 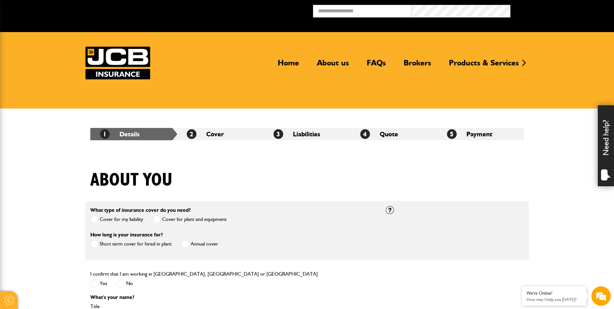 I want to click on label: Cover for plant and equipment, so click(x=190, y=219).